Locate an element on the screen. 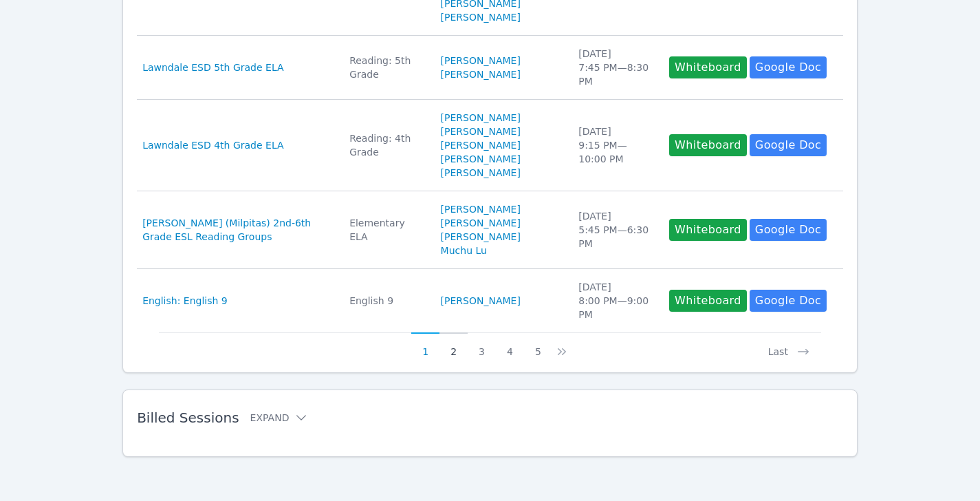 This screenshot has height=501, width=980. a: Lawndale ESD 5th Grade ELA is located at coordinates (213, 67).